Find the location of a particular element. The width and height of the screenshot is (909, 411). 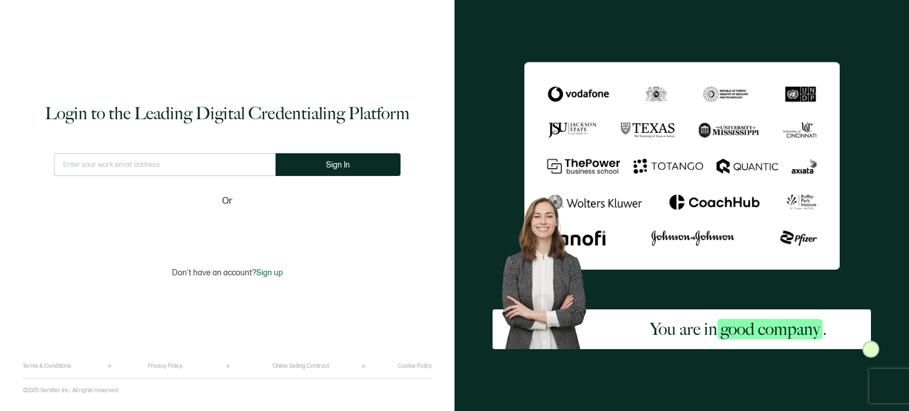

img: Sertifier Login - You are in <span class="strong-h">good company</span>. Hero is located at coordinates (549, 269).